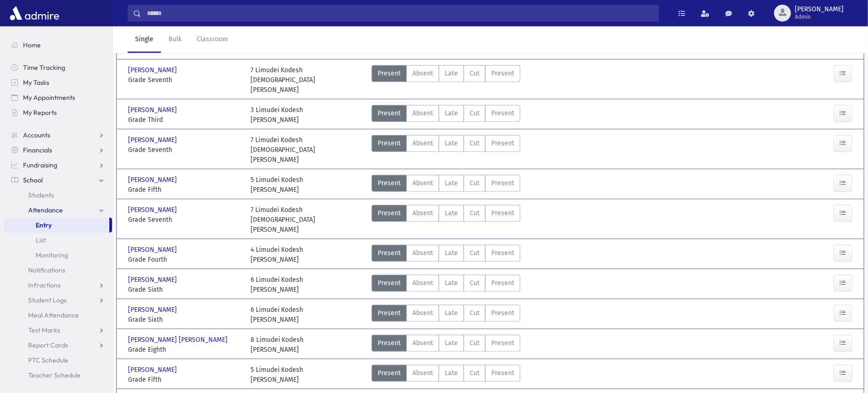 Image resolution: width=868 pixels, height=393 pixels. Describe the element at coordinates (49, 98) in the screenshot. I see `span: My Appointments` at that location.